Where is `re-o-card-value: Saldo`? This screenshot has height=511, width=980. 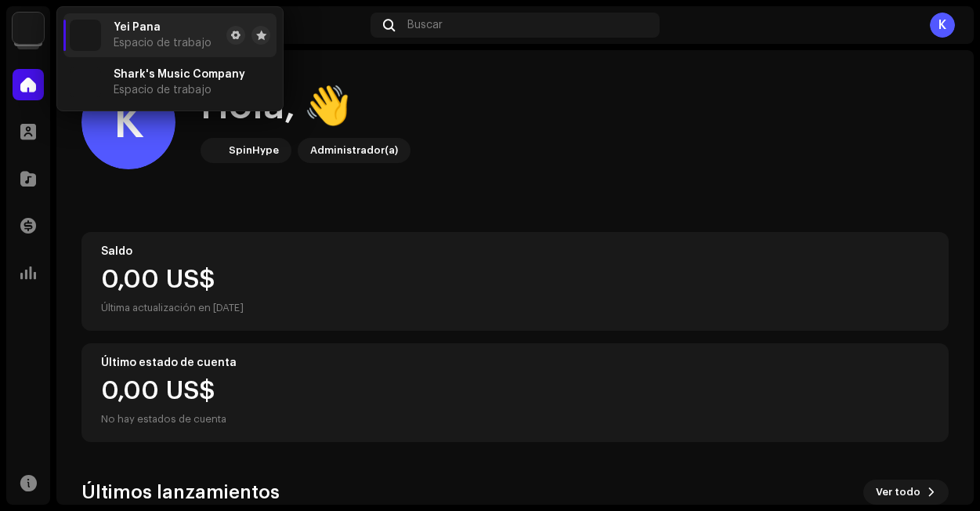 re-o-card-value: Saldo is located at coordinates (515, 281).